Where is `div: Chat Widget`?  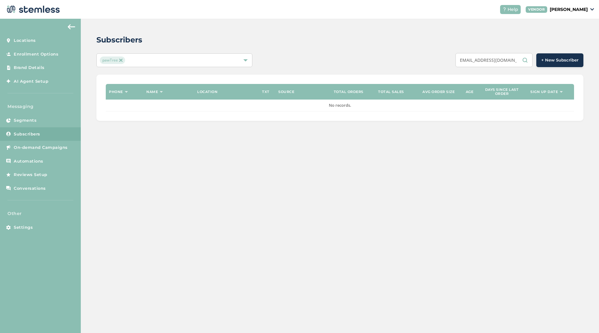 div: Chat Widget is located at coordinates (584, 318).